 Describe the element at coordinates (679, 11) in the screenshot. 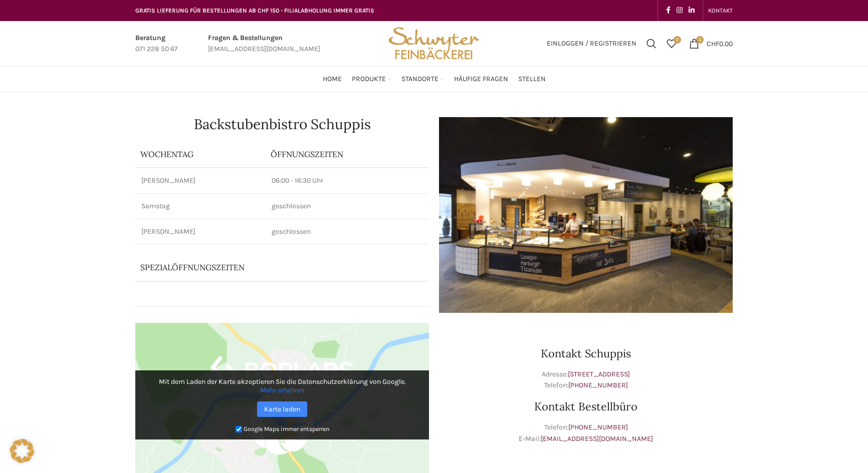

I see `a: Instagram social link` at that location.